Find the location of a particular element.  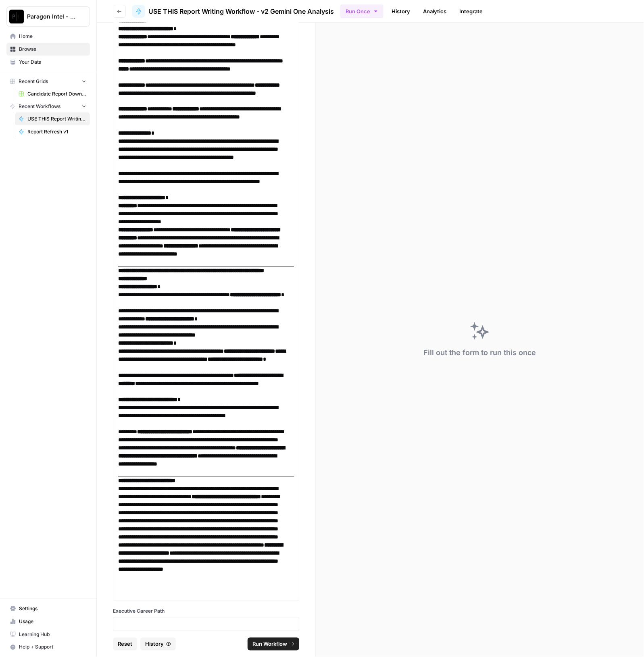

a: Home is located at coordinates (48, 36).